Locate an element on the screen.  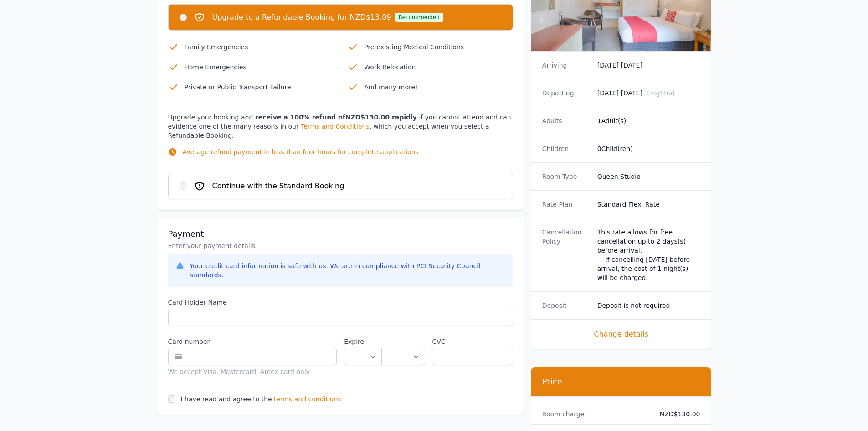
a: Terms and Conditions is located at coordinates (335, 126).